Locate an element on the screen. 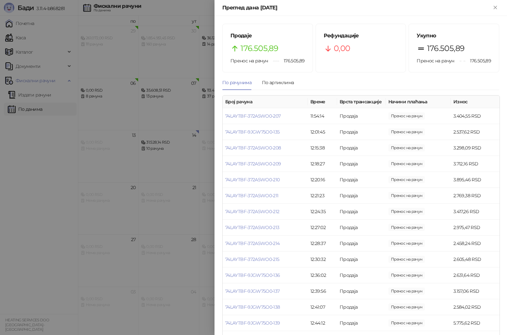 The image size is (507, 335). td: 2.537,62 RSD is located at coordinates (475, 132).